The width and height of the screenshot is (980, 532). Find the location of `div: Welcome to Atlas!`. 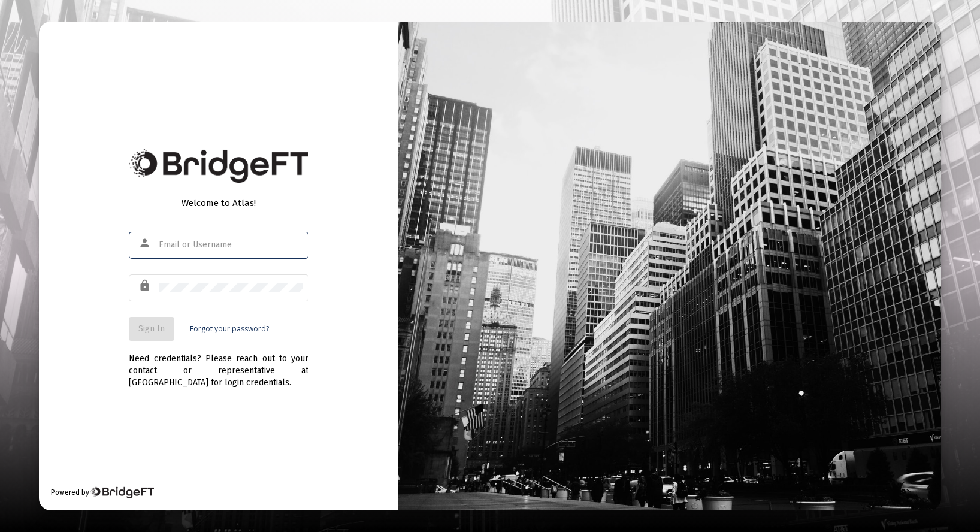

div: Welcome to Atlas! is located at coordinates (219, 204).